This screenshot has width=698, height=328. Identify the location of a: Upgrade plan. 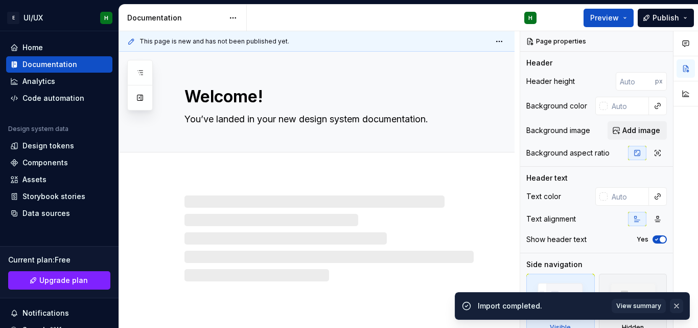
(59, 280).